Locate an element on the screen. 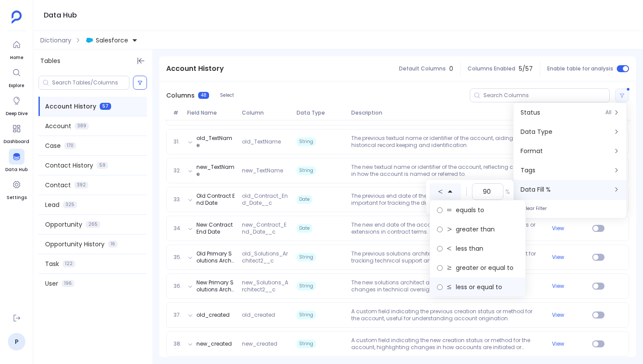  input: Search Tables/Columns is located at coordinates (91, 83).